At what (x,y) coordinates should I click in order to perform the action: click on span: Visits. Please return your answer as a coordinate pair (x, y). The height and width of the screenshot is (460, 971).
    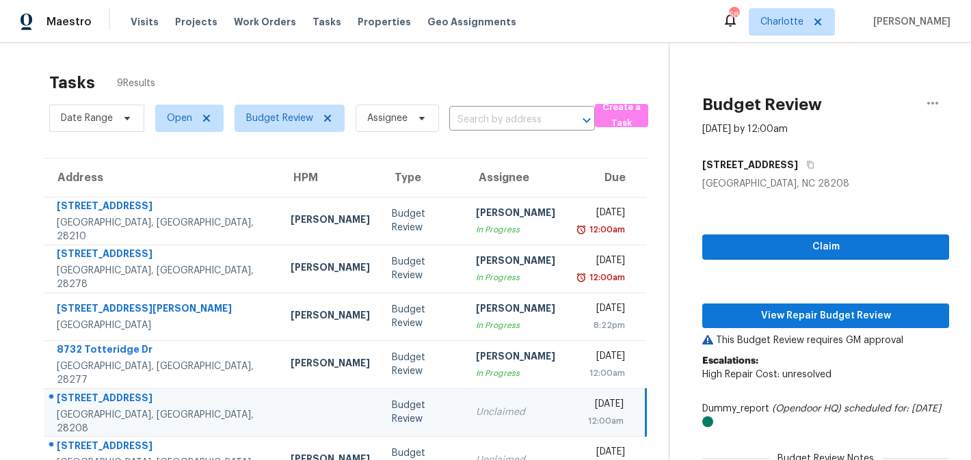
    Looking at the image, I should click on (144, 22).